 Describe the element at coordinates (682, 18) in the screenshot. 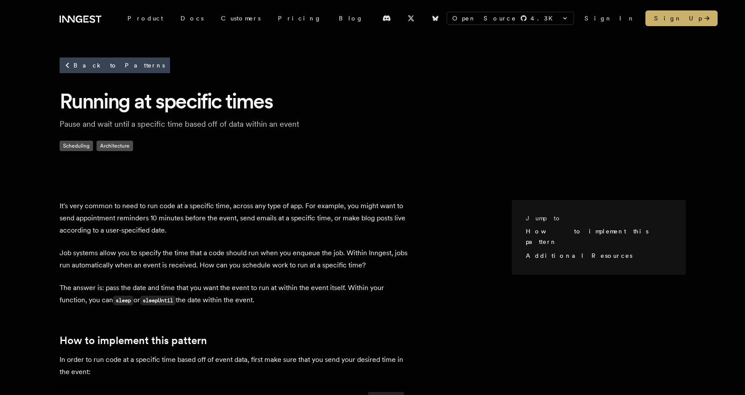

I see `a: Sign Up` at that location.